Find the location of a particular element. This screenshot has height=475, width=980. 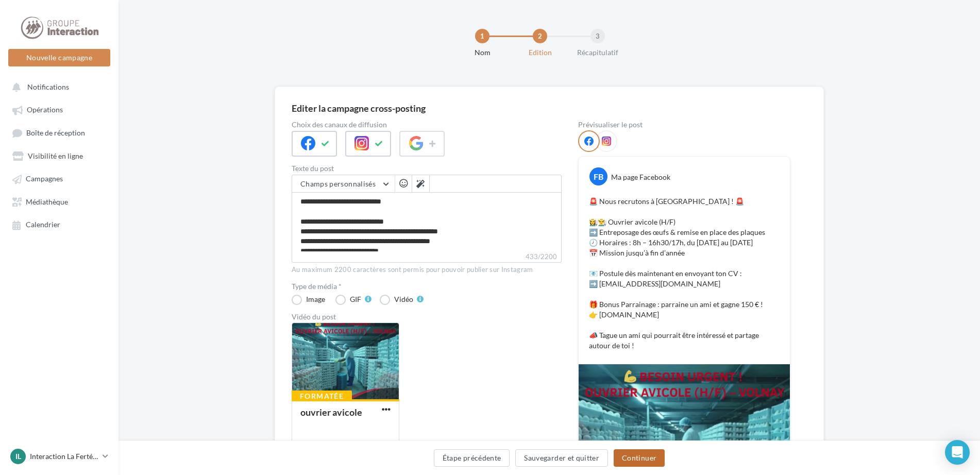

div: Récapitulatif is located at coordinates (598, 52).